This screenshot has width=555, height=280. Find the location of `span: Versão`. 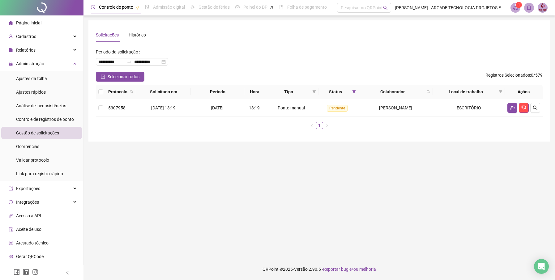

span: Versão is located at coordinates (301, 269).